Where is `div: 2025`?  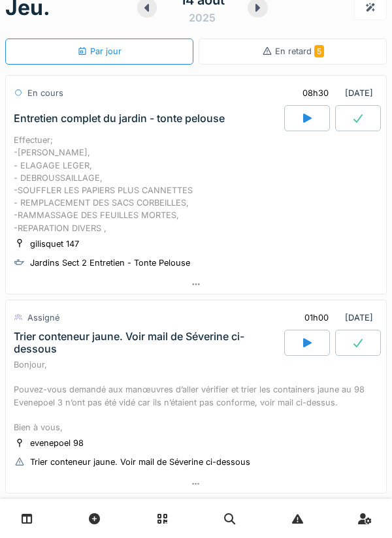 div: 2025 is located at coordinates (202, 18).